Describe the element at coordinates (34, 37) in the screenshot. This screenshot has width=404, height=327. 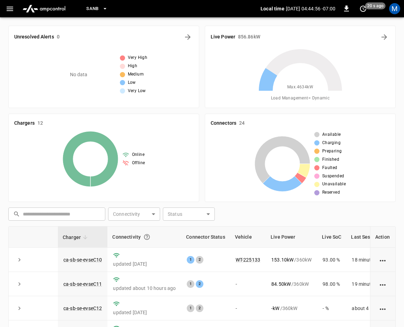
I see `h6: Unresolved Alerts` at that location.